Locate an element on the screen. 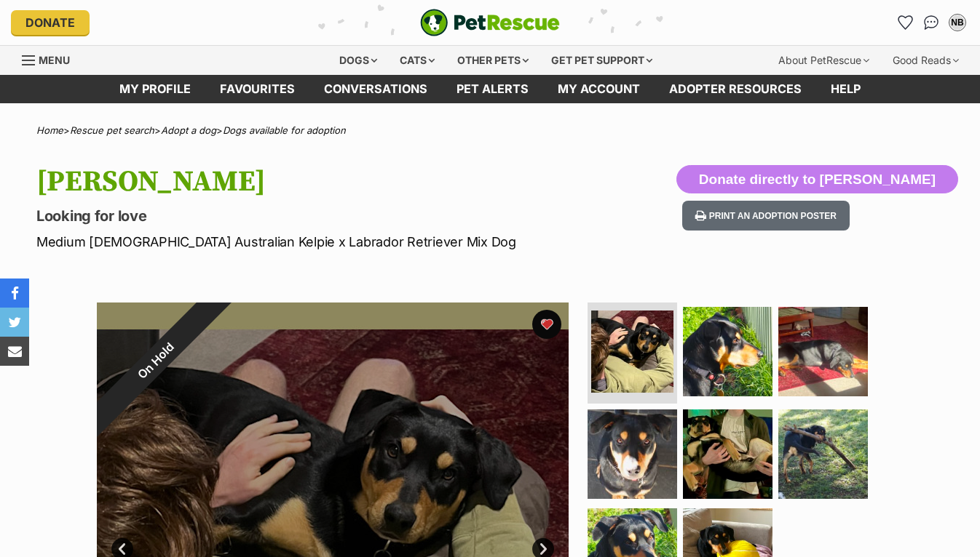  a: Adopter resources is located at coordinates (735, 88).